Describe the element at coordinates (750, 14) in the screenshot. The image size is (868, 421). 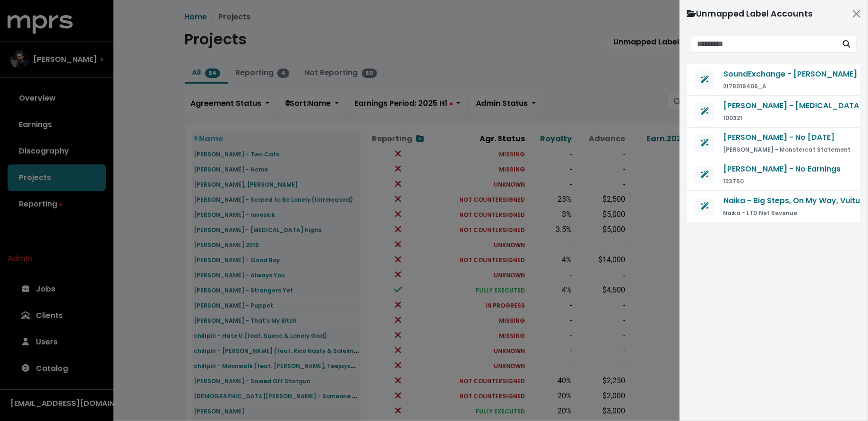
I see `div: Unmapped Label Accounts` at that location.